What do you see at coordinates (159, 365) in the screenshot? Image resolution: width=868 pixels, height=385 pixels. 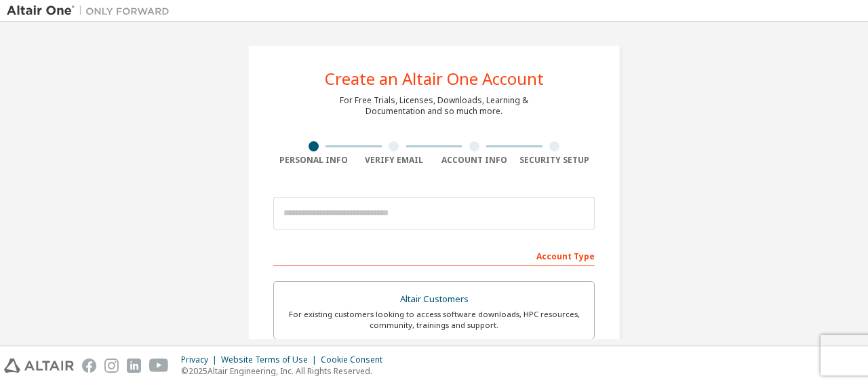 I see `img: youtube.svg` at bounding box center [159, 365].